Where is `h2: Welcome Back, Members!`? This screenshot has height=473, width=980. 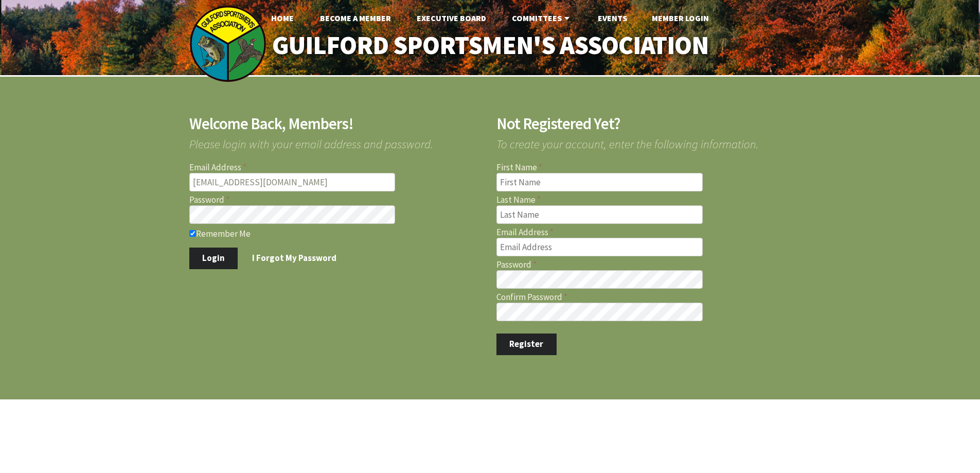 h2: Welcome Back, Members! is located at coordinates (337, 123).